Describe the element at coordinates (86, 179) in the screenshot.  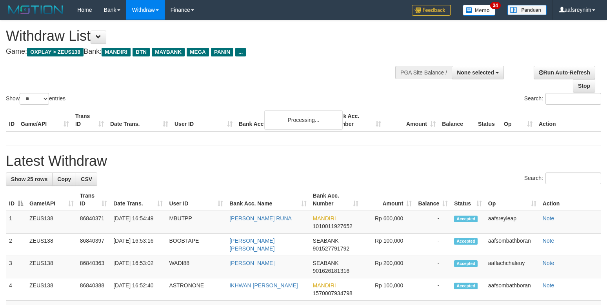
I see `span: CSV` at that location.